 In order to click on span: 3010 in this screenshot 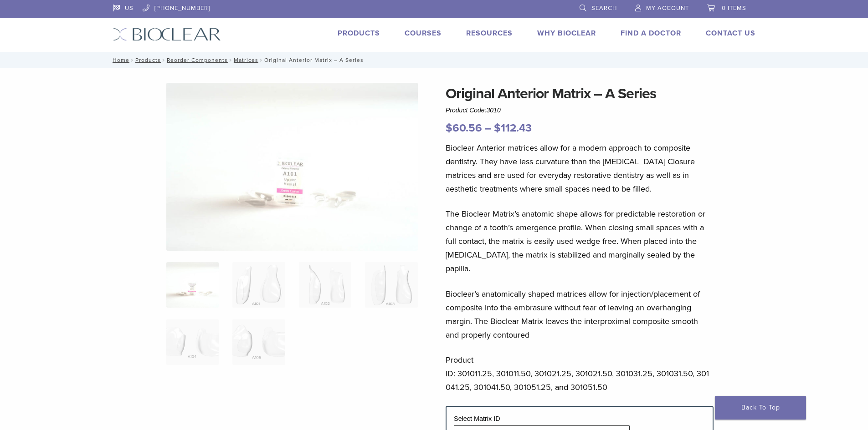, I will do `click(493, 110)`.